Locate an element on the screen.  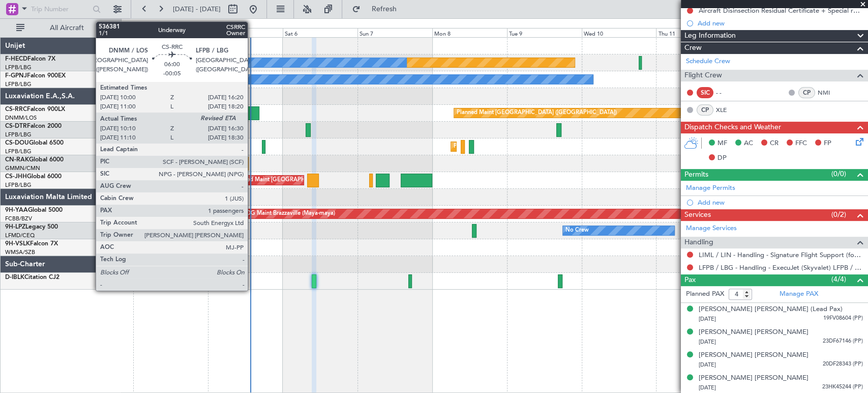
div: Wed 10 is located at coordinates (619, 32).